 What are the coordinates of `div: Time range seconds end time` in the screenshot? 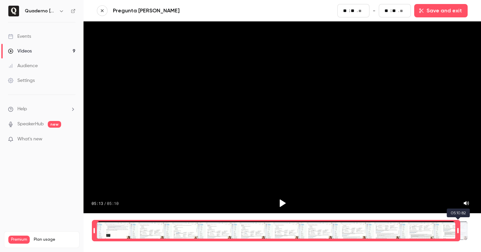 It's located at (458, 231).